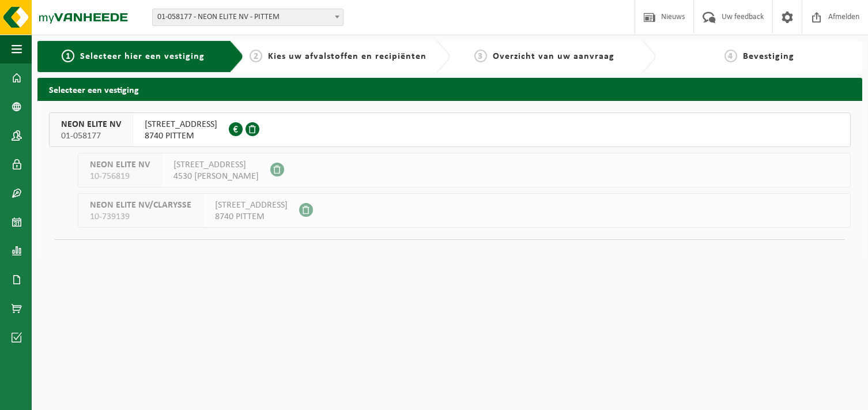  Describe the element at coordinates (768, 56) in the screenshot. I see `span: Bevestiging` at that location.